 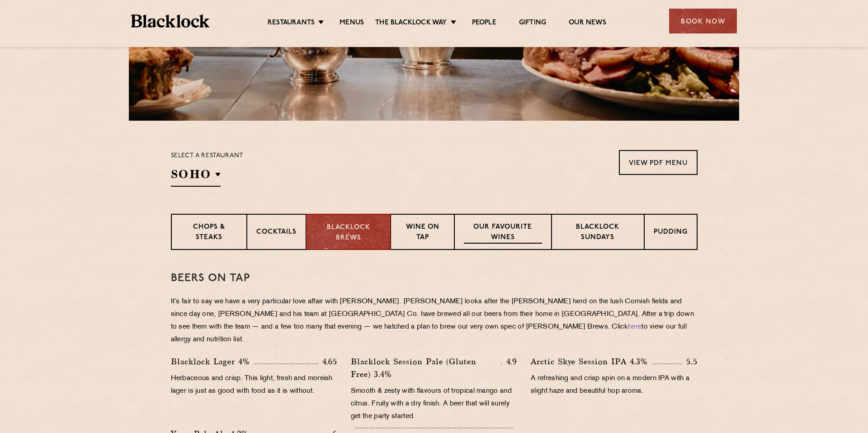 What do you see at coordinates (587, 24) in the screenshot?
I see `a: Our News` at bounding box center [587, 24].